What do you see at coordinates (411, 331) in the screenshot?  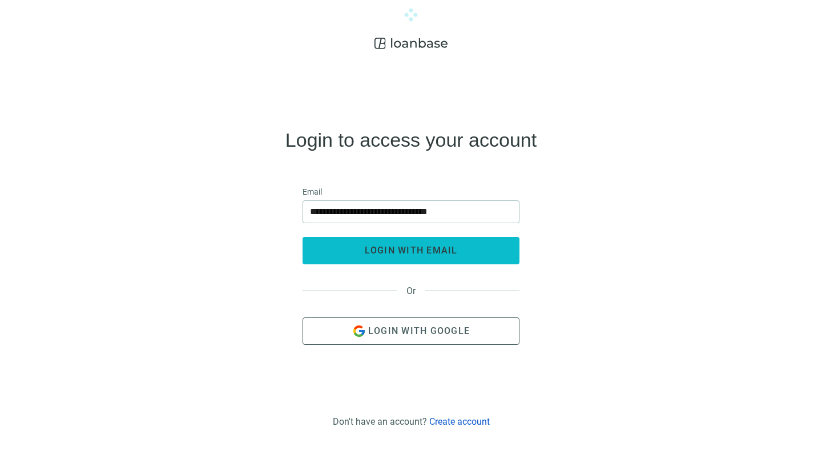 I see `button: Login with Google` at bounding box center [411, 331].